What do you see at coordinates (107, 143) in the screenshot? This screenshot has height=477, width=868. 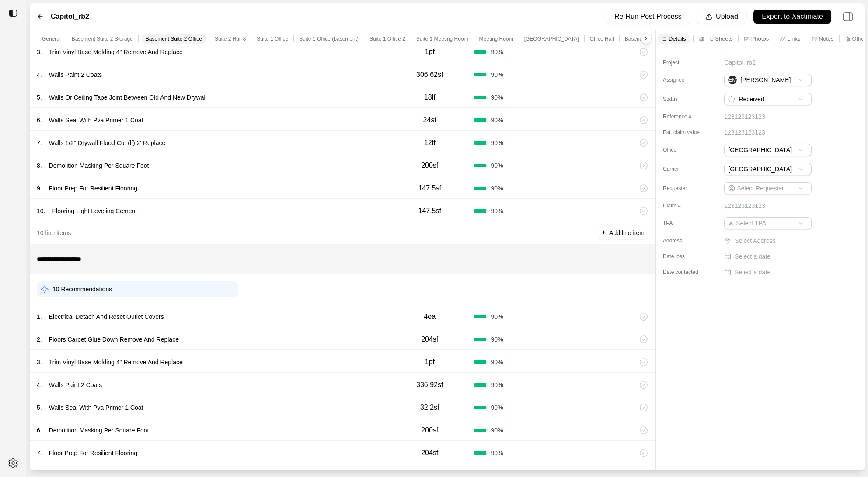 I see `p: Walls 1/2'' Drywall Flood Cut (lf) 2' Replace` at bounding box center [107, 143].